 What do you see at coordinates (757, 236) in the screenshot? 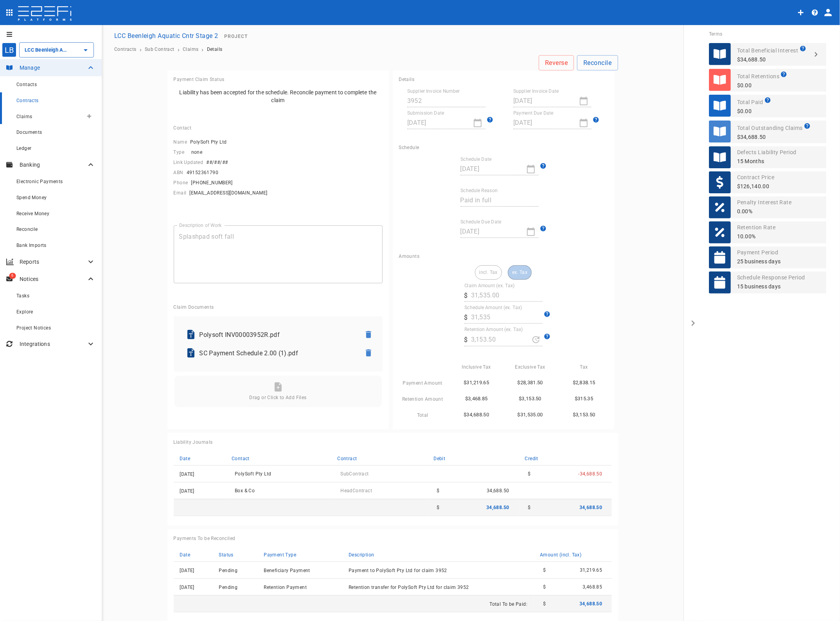
I see `p: 10.00%` at bounding box center [757, 236].